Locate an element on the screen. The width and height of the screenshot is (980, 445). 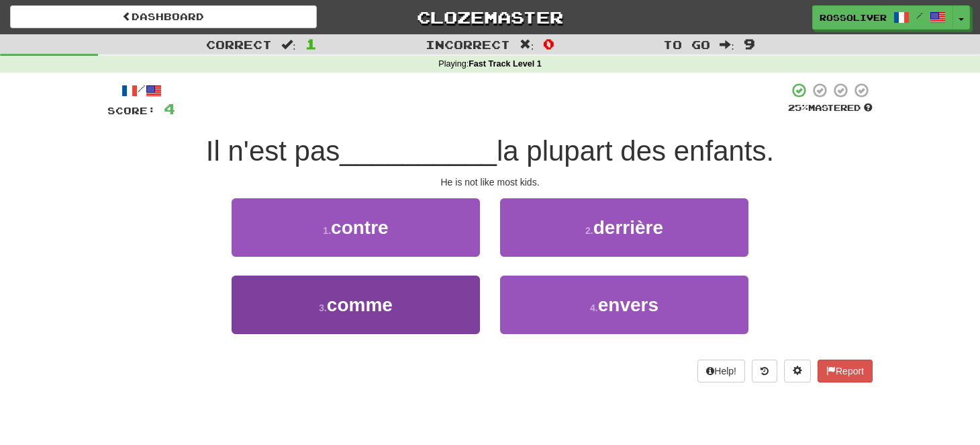
button: 3.comme is located at coordinates (356, 304).